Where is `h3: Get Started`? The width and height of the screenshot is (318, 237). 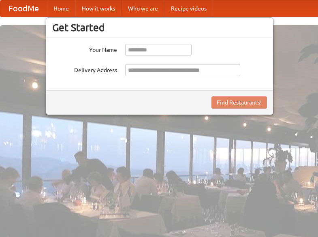 h3: Get Started is located at coordinates (160, 28).